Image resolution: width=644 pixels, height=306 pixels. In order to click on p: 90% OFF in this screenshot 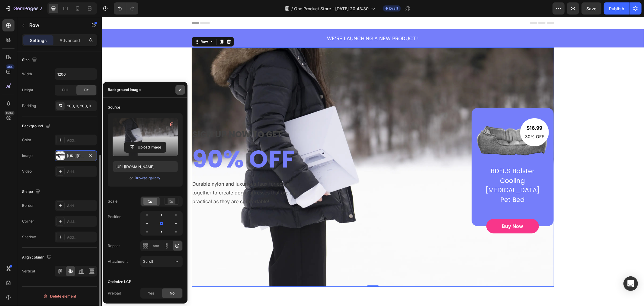, I will do `click(149, 142)`.